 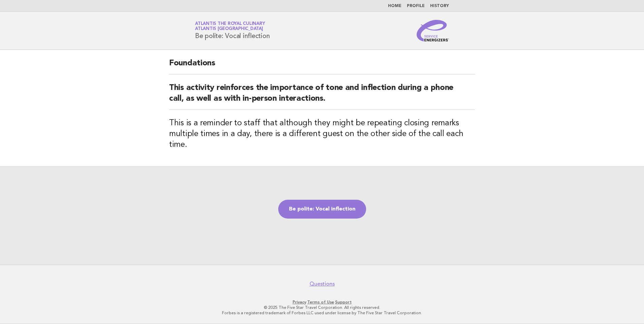 I want to click on a: Privacy, so click(x=299, y=302).